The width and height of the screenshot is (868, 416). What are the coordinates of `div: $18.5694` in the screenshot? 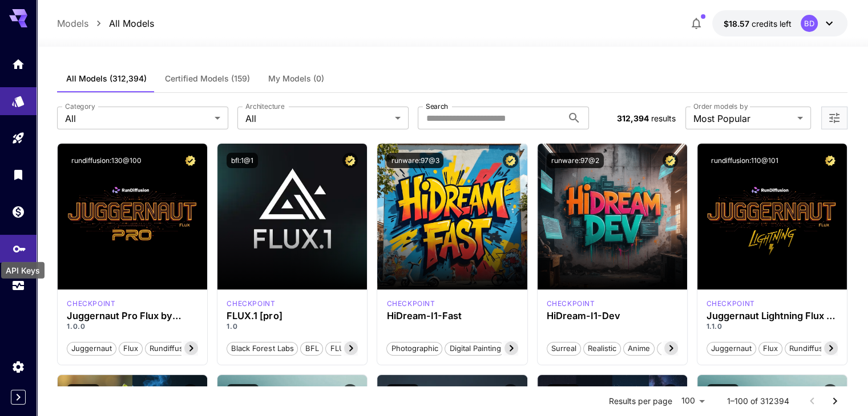 It's located at (757, 23).